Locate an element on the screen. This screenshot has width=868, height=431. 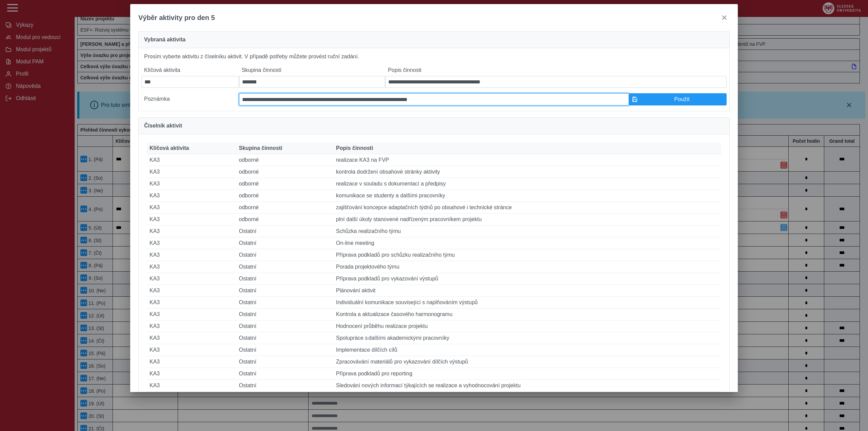
td: Zpracovávání materiálů pro vykazování dílčích výstupů is located at coordinates (527, 362).